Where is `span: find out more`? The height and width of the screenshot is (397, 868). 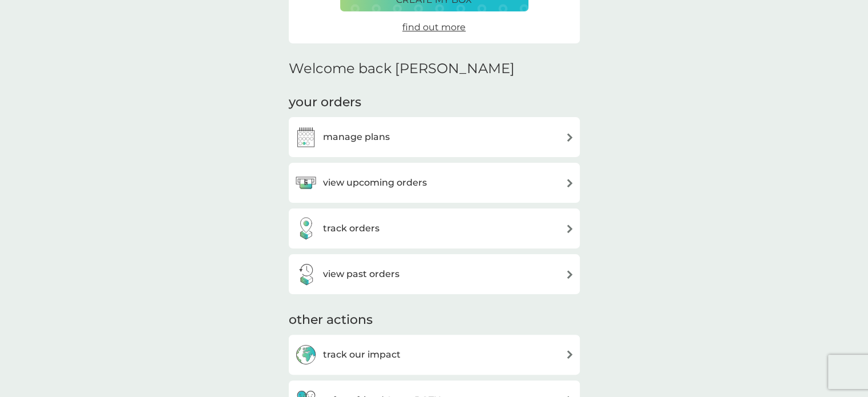 span: find out more is located at coordinates (434, 27).